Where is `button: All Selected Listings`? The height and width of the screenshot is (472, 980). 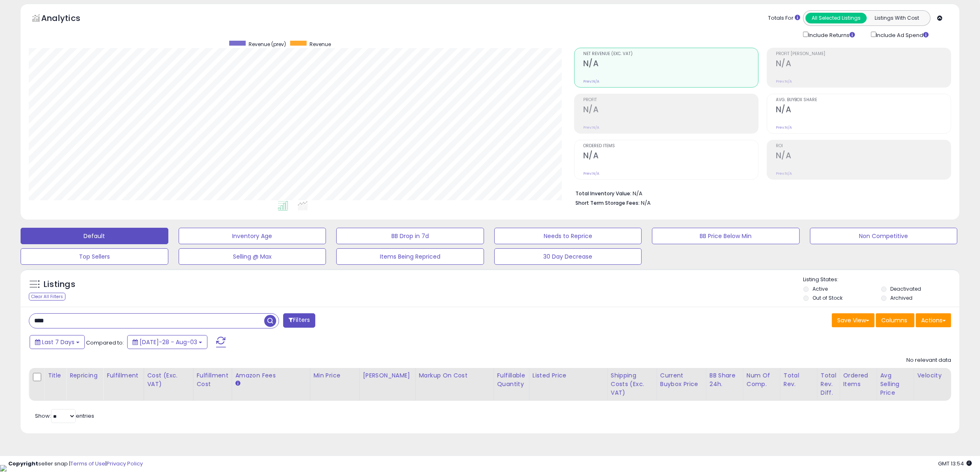
button: All Selected Listings is located at coordinates (836, 18).